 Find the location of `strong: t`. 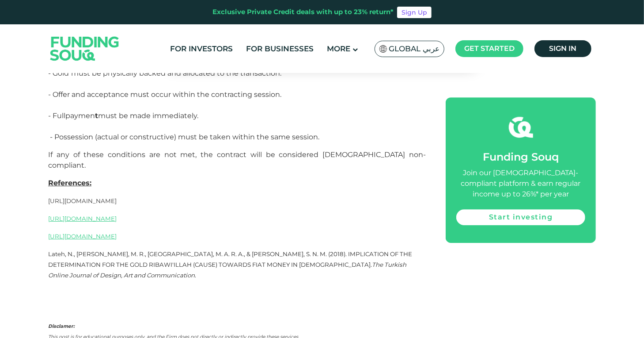

strong: t is located at coordinates (97, 116).